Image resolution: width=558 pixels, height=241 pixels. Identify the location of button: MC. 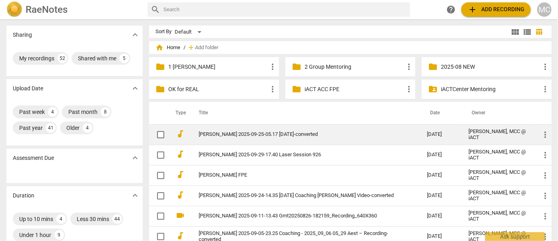
(544, 10).